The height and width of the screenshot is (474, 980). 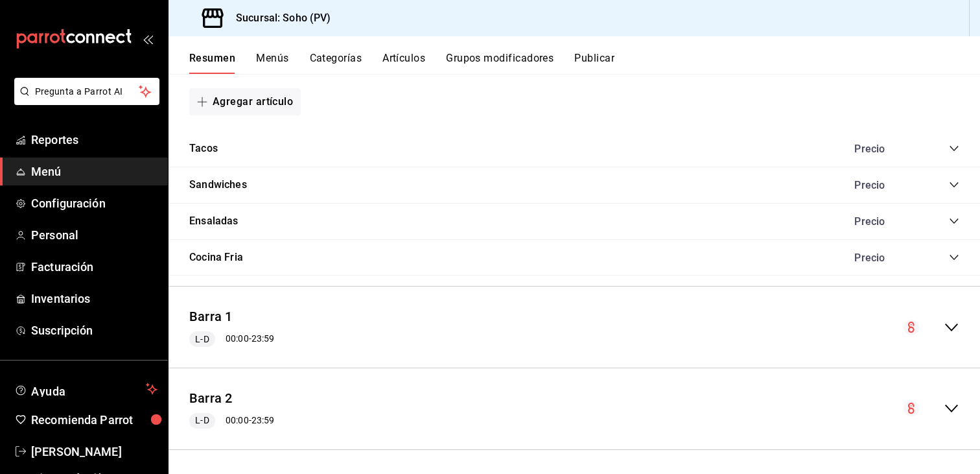 I want to click on button: Barra 2, so click(x=211, y=398).